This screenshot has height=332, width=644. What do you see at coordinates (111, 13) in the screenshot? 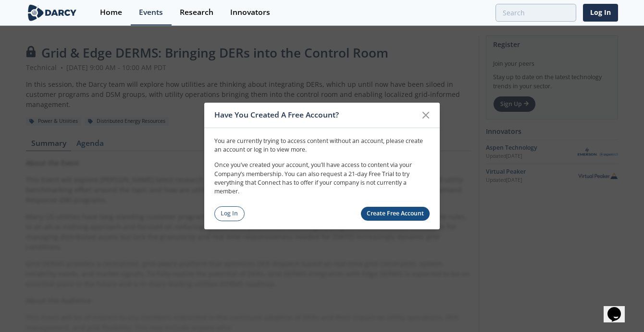
I see `div: Home` at bounding box center [111, 13].